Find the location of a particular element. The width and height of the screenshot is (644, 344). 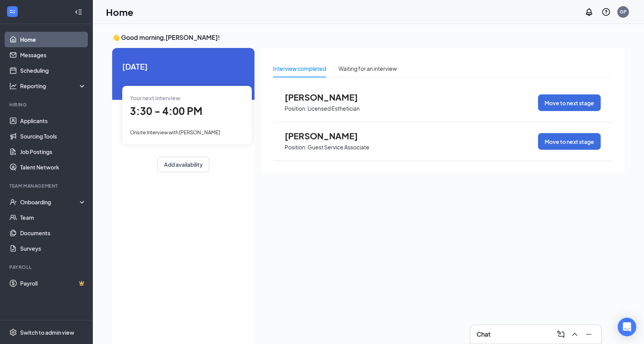

svg: ComposeMessage is located at coordinates (561, 334).